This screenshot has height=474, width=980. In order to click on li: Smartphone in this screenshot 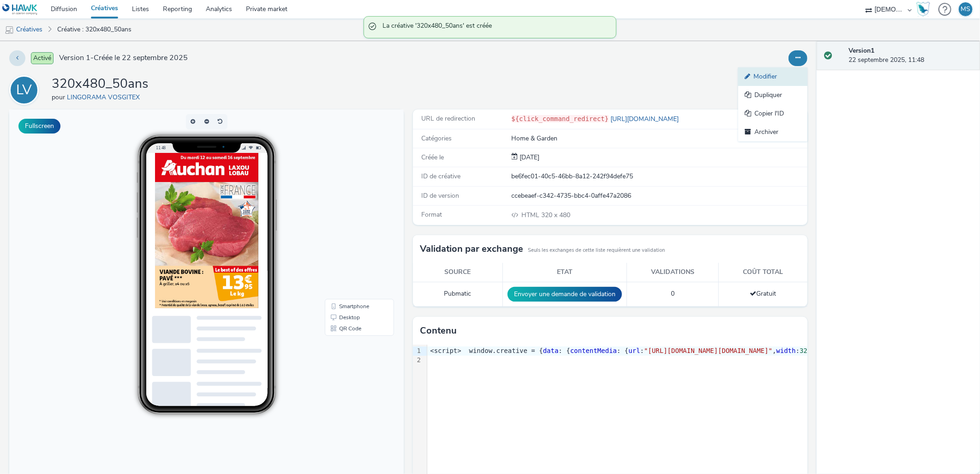, I will do `click(350, 197)`.